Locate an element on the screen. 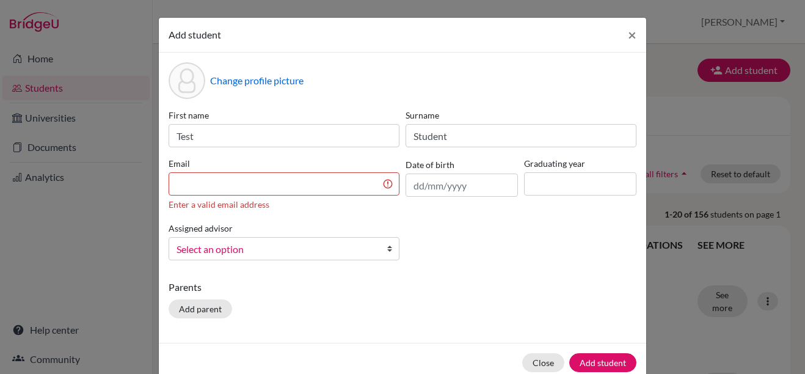 The height and width of the screenshot is (374, 805). label: Surname is located at coordinates (521, 115).